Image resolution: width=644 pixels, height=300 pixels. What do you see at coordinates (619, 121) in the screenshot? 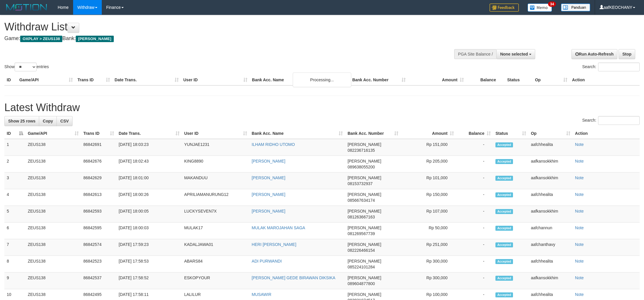
I see `input: Search:` at bounding box center [619, 121].